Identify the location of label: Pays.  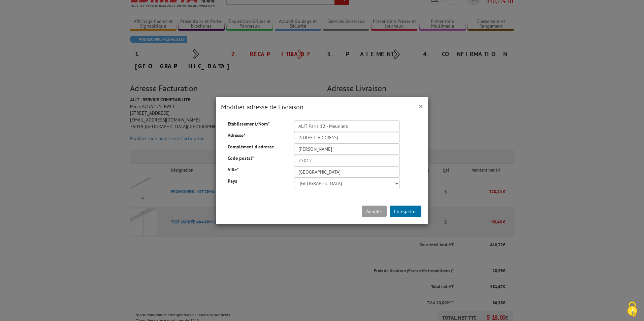
(256, 181).